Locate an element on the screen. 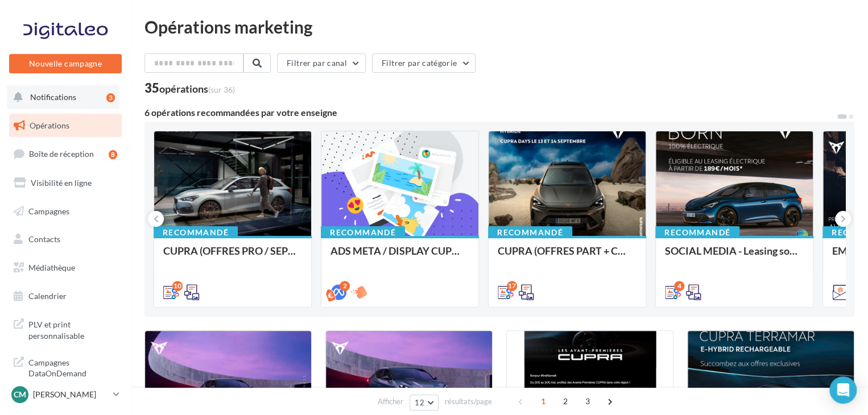 This screenshot has height=415, width=868. div: 8 is located at coordinates (113, 155).